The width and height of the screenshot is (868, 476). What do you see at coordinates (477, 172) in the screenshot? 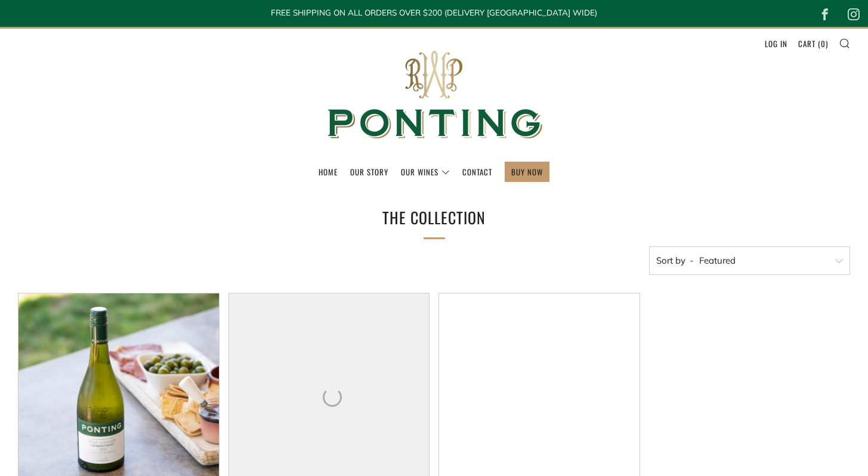
I see `a: Contact` at bounding box center [477, 172].